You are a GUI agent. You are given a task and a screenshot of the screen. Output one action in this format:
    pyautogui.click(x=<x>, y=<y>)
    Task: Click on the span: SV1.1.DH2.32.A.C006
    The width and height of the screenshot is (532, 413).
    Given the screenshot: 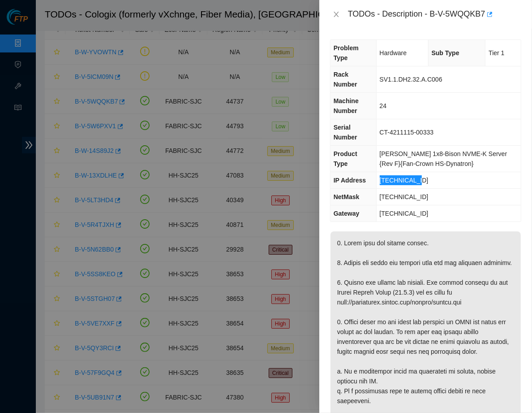 What is the action you would take?
    pyautogui.click(x=411, y=79)
    